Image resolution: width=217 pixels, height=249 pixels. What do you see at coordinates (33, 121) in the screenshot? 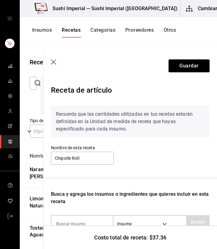
I see `label: Tipo de receta` at bounding box center [33, 121].